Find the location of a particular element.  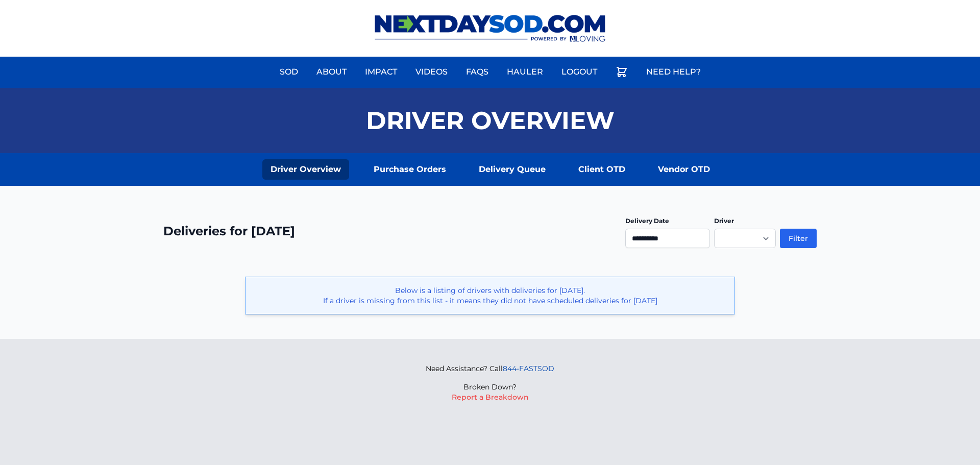

p: Need Assistance? Call is located at coordinates (490, 369).